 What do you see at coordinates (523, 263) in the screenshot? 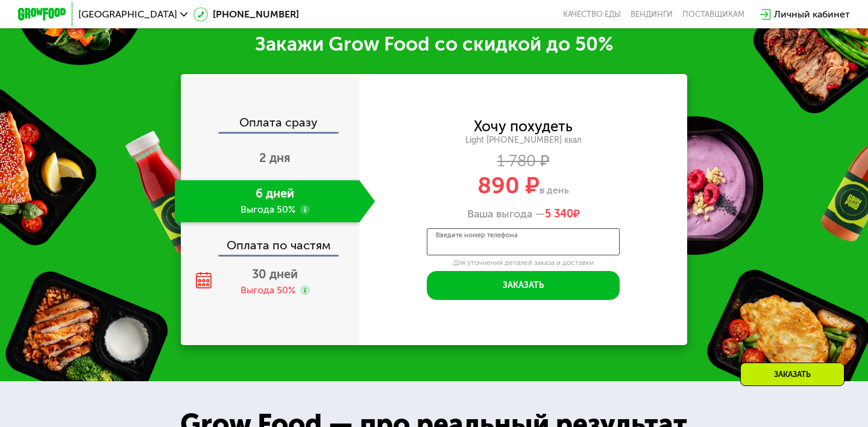
I see `div: Для уточнения деталей заказа и доставки` at bounding box center [523, 263].